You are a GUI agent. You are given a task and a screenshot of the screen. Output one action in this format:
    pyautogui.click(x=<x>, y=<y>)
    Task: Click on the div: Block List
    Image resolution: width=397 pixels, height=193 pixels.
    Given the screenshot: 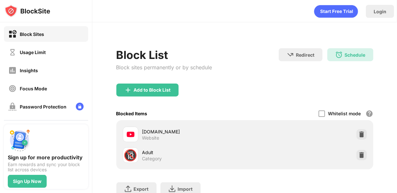 What is the action you would take?
    pyautogui.click(x=164, y=55)
    